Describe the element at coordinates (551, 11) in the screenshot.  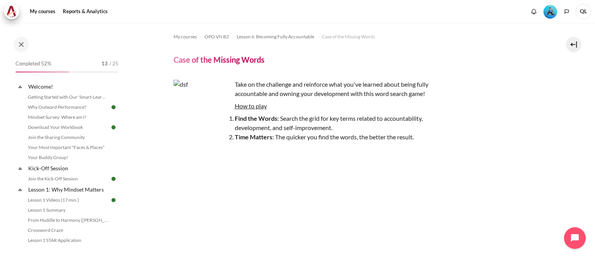
I see `a: Level #3` at that location.